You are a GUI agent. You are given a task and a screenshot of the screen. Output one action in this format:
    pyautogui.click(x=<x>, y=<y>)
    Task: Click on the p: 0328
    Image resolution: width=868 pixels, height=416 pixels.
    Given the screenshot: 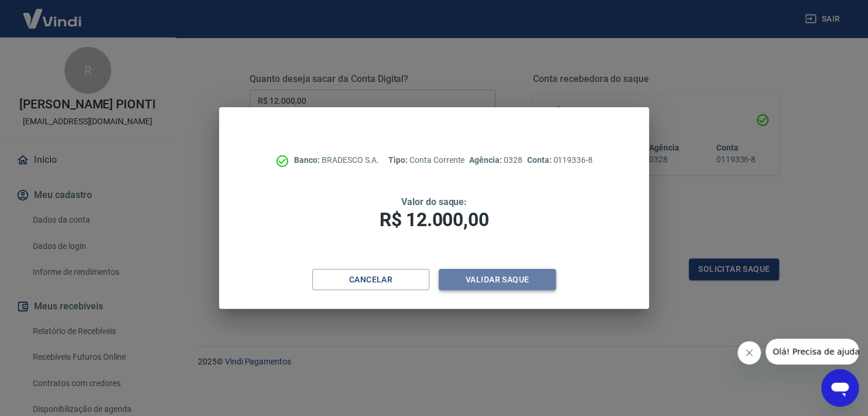 What is the action you would take?
    pyautogui.click(x=495, y=160)
    